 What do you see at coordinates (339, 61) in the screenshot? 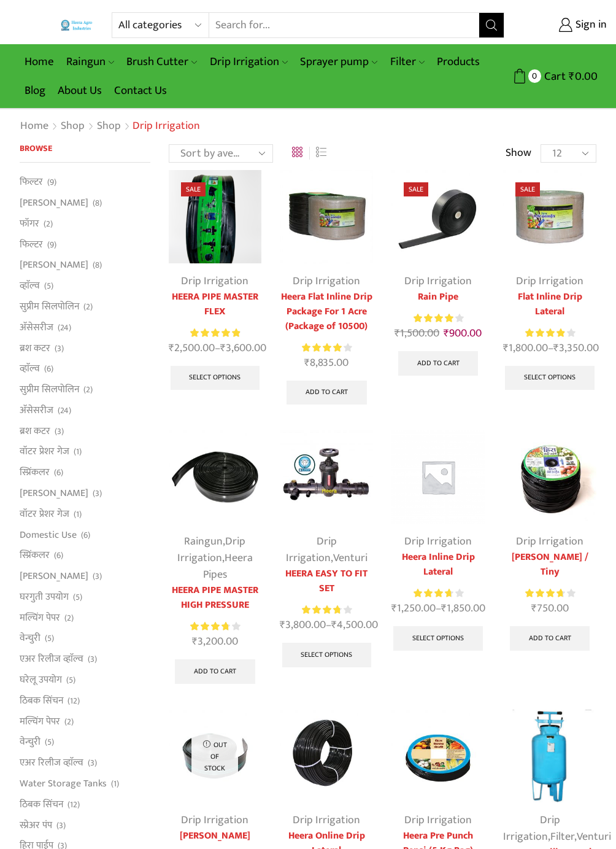
I see `a: Sprayer pump` at bounding box center [339, 61].